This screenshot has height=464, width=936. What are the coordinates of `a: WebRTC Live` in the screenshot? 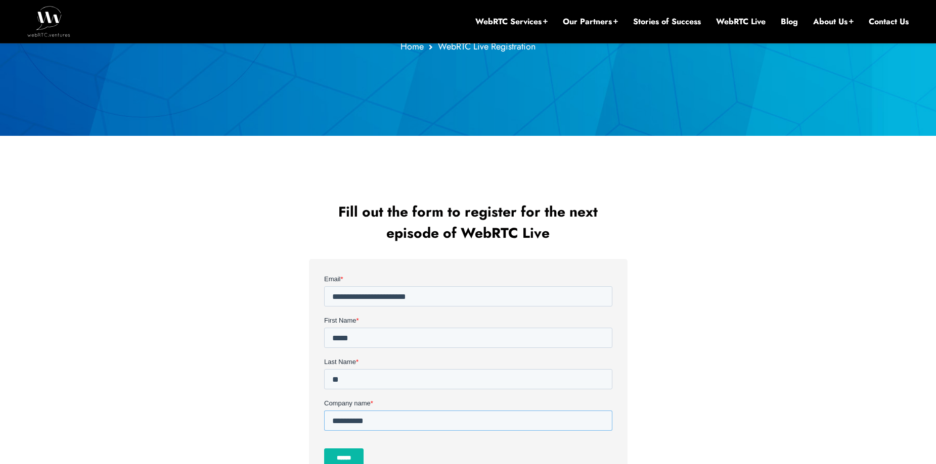 It's located at (740, 22).